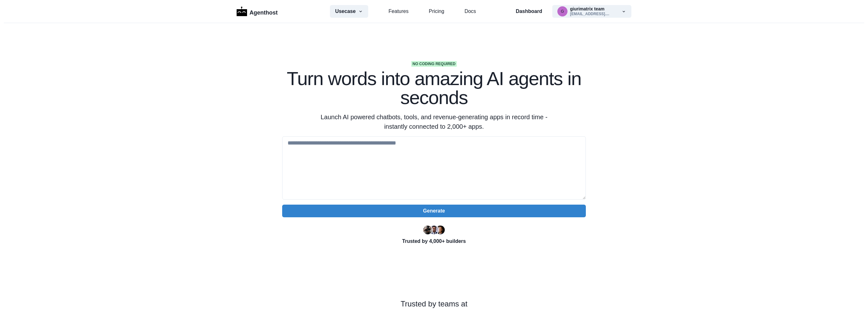 Image resolution: width=868 pixels, height=315 pixels. What do you see at coordinates (434, 122) in the screenshot?
I see `p: Launch AI powered chatbots, tools, and revenue-generating apps in record time - instantly connect...` at bounding box center [434, 122].